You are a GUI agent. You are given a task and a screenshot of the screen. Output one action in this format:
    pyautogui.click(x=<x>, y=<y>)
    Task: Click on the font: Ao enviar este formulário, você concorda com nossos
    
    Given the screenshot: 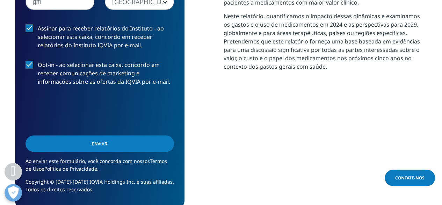 What is the action you would take?
    pyautogui.click(x=88, y=160)
    